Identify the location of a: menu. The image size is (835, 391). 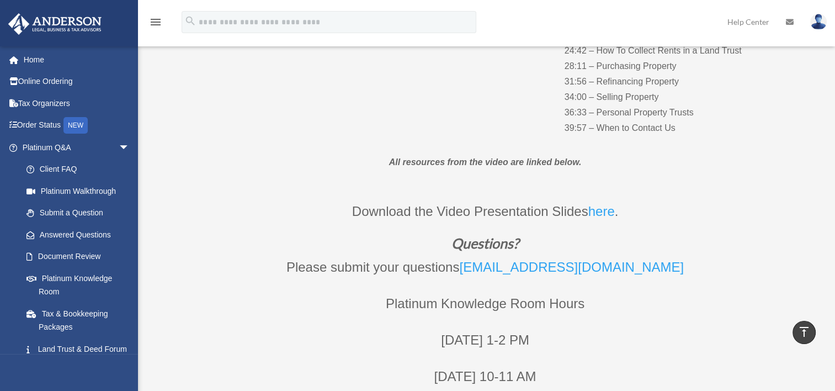
(156, 24).